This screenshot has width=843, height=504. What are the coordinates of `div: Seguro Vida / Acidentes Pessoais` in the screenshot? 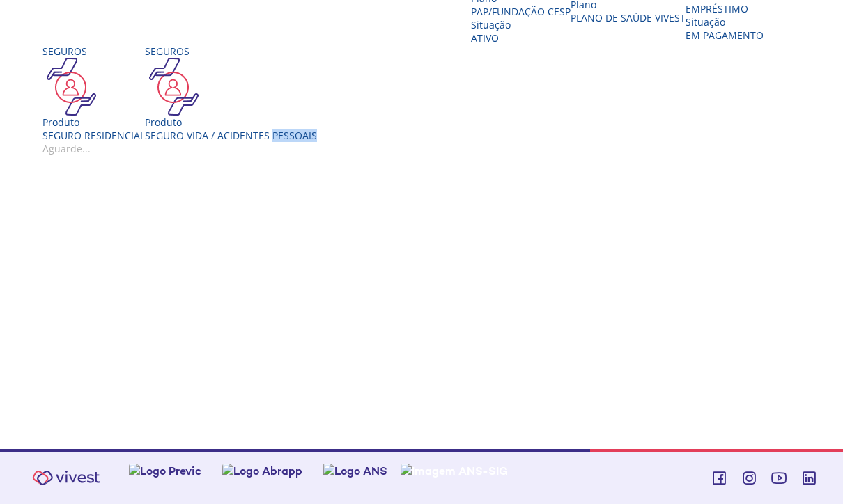 It's located at (230, 135).